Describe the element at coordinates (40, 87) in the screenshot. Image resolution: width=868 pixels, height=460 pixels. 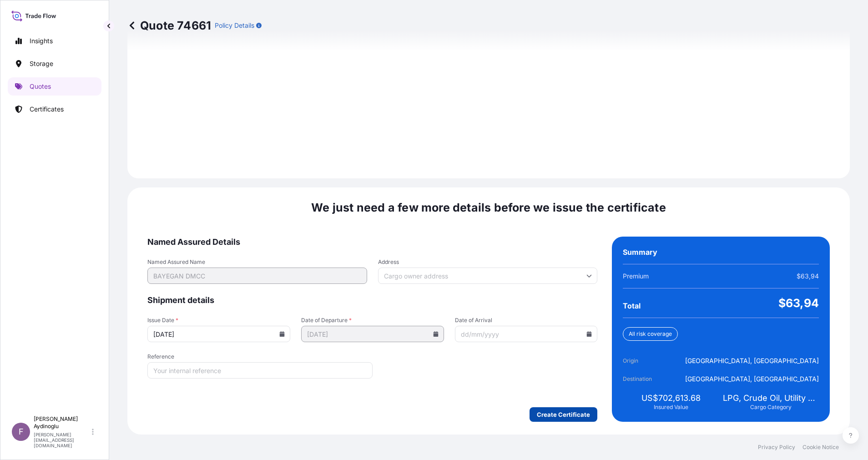
I see `p: Quotes` at that location.